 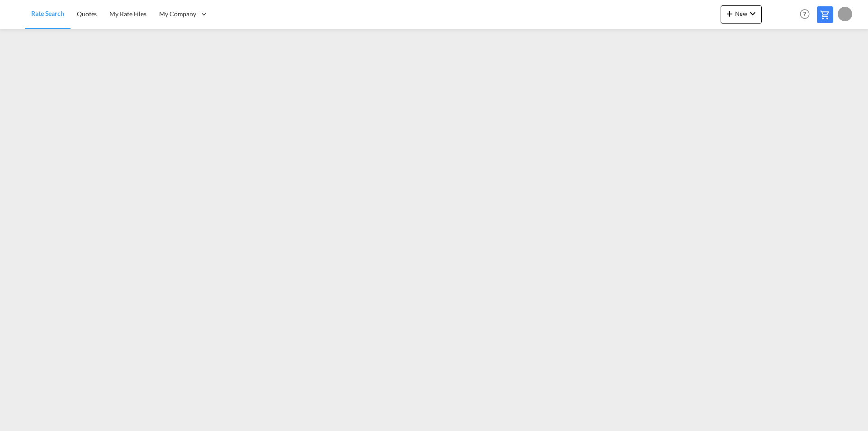 What do you see at coordinates (128, 13) in the screenshot?
I see `span: My Rate Files` at bounding box center [128, 13].